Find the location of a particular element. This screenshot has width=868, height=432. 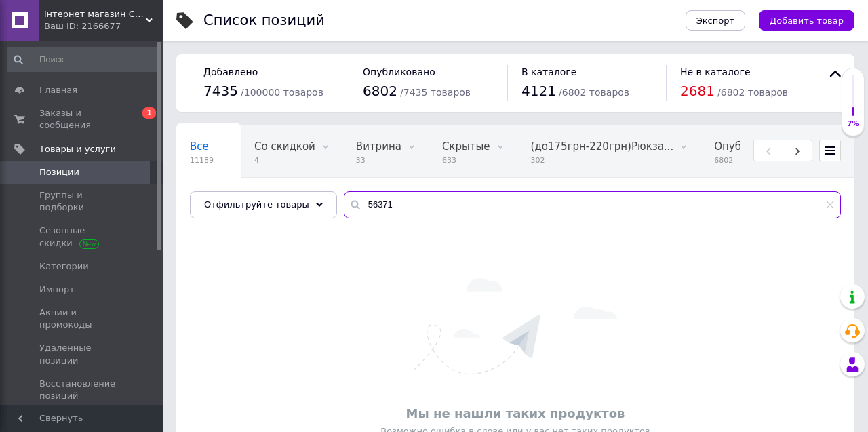

span: Восстановление позиций is located at coordinates (82, 390).